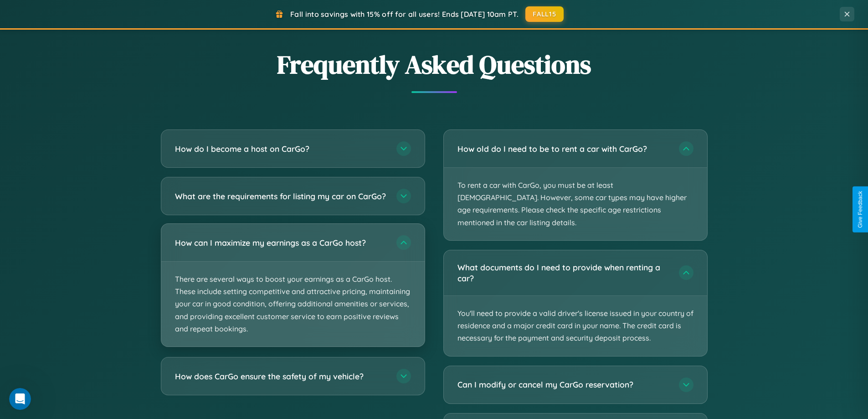  I want to click on h3: Can I modify or cancel my CarGo reservation?, so click(564, 385).